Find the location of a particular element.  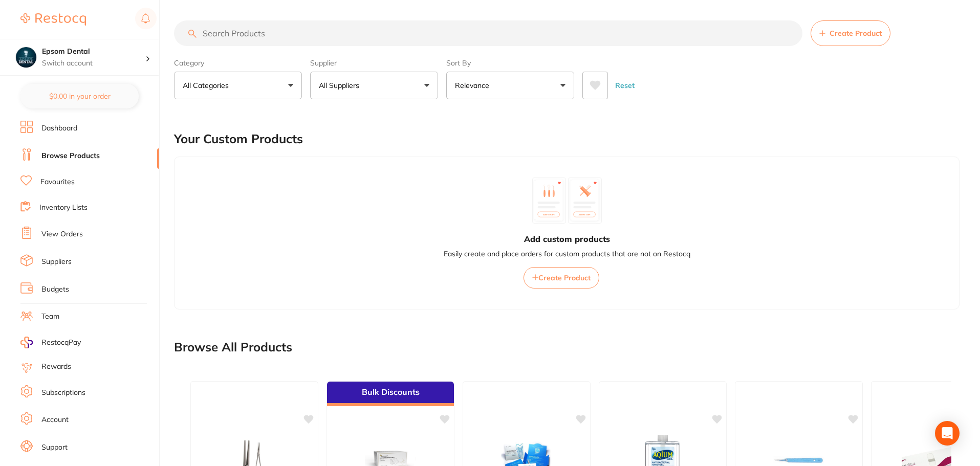

button: All Suppliers is located at coordinates (374, 85).